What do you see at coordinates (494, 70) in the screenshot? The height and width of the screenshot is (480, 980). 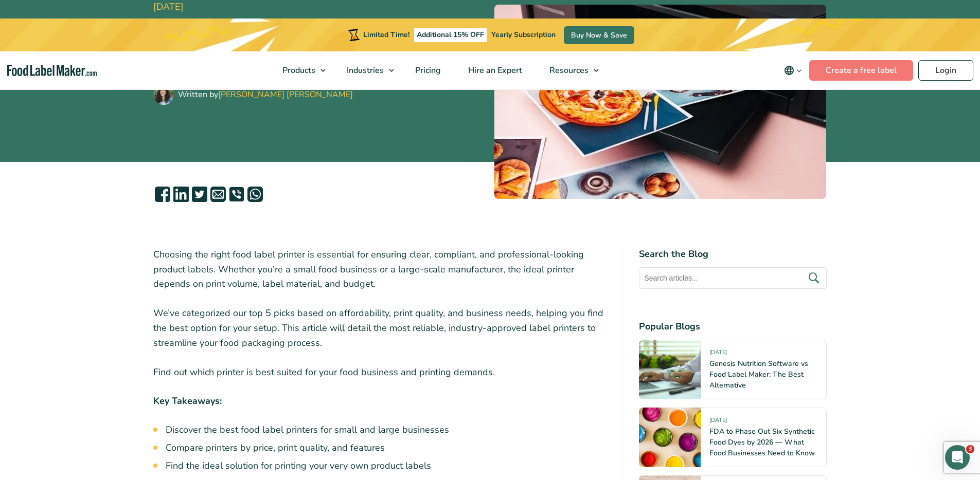 I see `a: Hire an Expert` at bounding box center [494, 70].